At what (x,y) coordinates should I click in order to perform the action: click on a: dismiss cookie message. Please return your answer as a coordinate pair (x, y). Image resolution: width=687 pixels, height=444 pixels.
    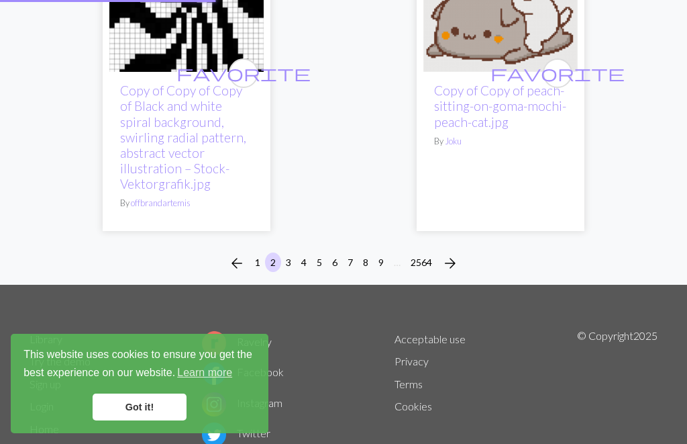
    Looking at the image, I should click on (140, 407).